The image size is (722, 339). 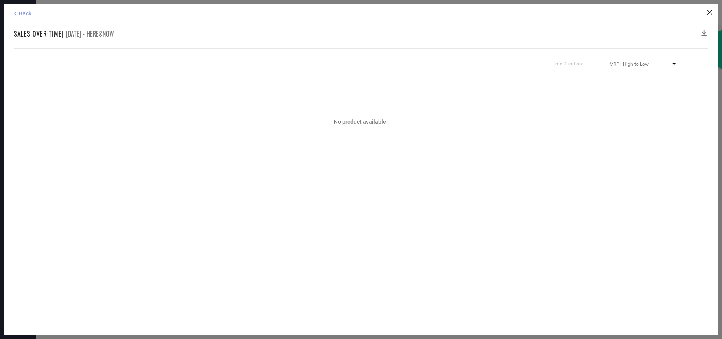 What do you see at coordinates (629, 64) in the screenshot?
I see `span: MRP : High to Low` at bounding box center [629, 64].